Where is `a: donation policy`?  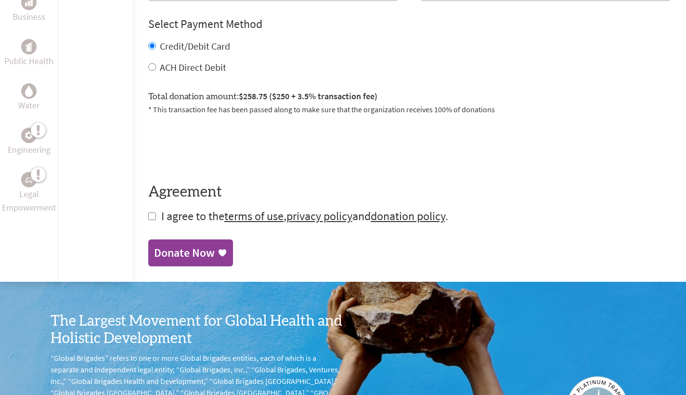
a: donation policy is located at coordinates (408, 216).